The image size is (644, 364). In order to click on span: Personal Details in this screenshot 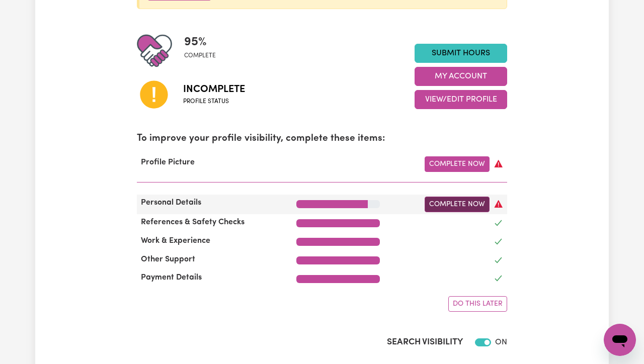, I will do `click(171, 203)`.